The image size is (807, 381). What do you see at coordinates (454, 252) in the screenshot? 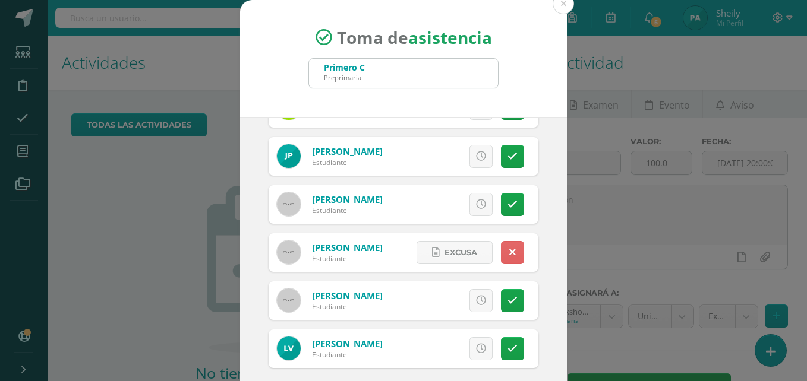
I see `a: Excusa` at bounding box center [454, 252].